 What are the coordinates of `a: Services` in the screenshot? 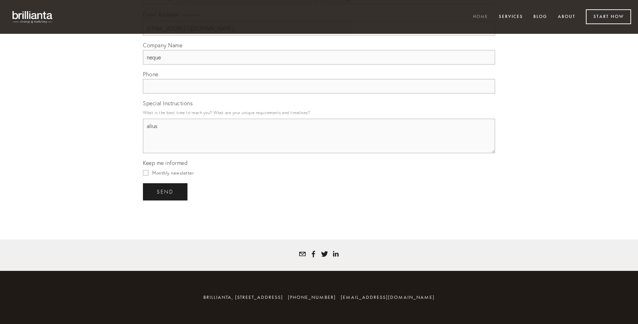 It's located at (511, 17).